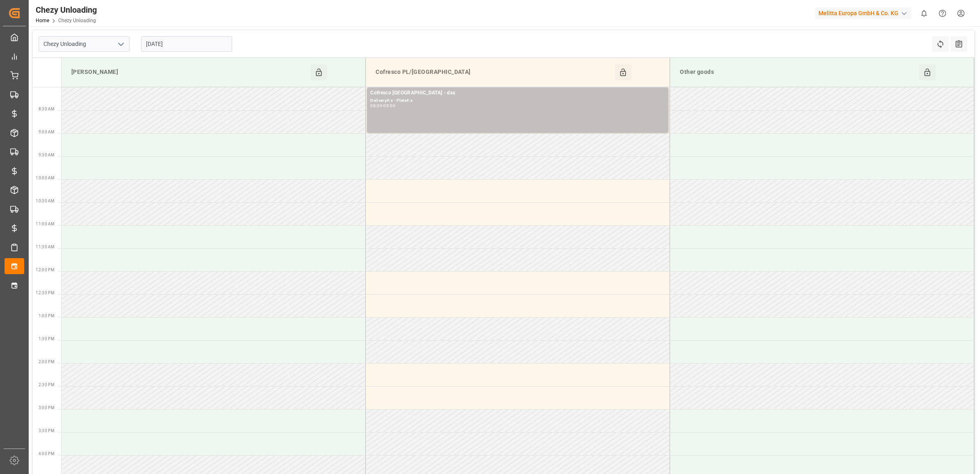 The image size is (980, 474). What do you see at coordinates (517, 100) in the screenshot?
I see `div: Delivery#:x - Plate#:x` at bounding box center [517, 100].